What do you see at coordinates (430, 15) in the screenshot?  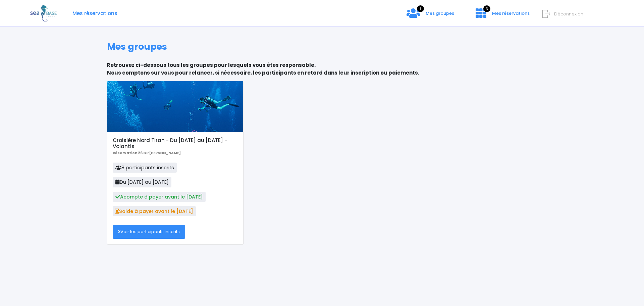 I see `a: 1 Mes groupes` at bounding box center [430, 15].